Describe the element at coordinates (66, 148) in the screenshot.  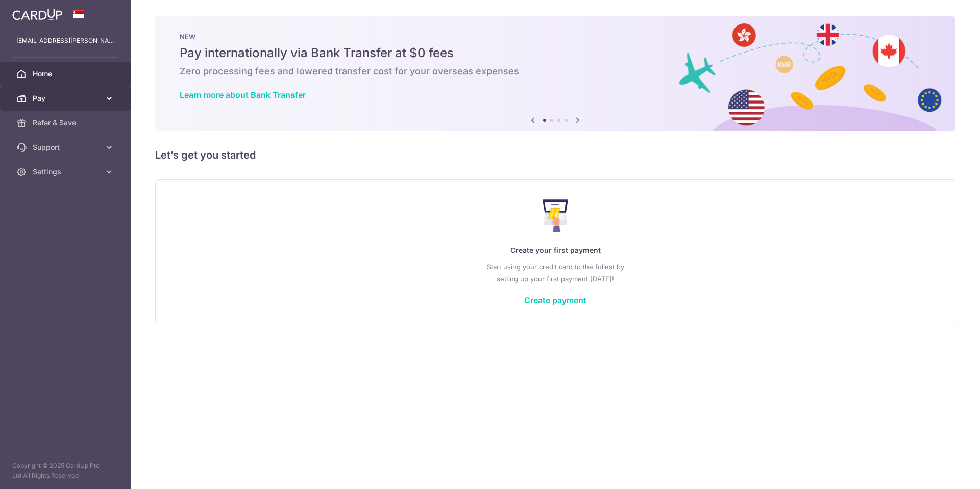
I see `span: Support` at that location.